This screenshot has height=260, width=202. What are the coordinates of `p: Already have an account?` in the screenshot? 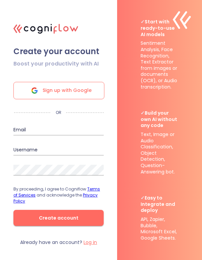 It's located at (58, 243).